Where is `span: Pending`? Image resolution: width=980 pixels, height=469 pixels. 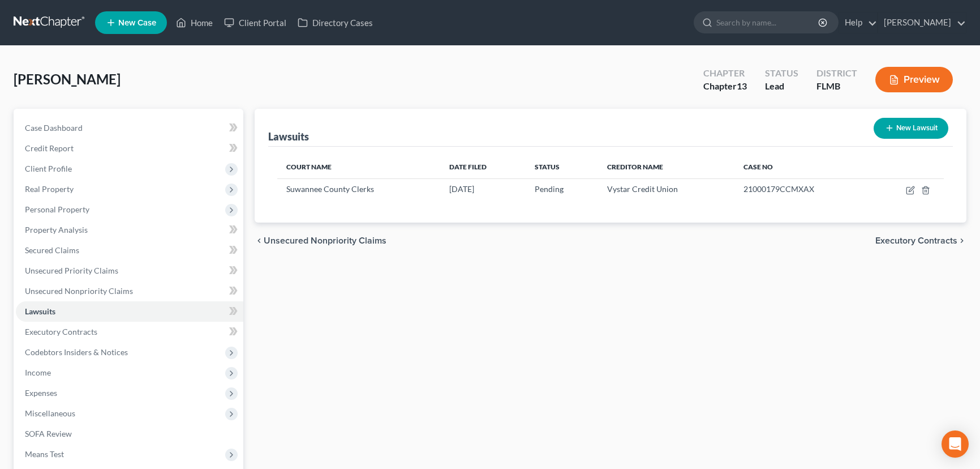
span: Pending is located at coordinates (549, 188).